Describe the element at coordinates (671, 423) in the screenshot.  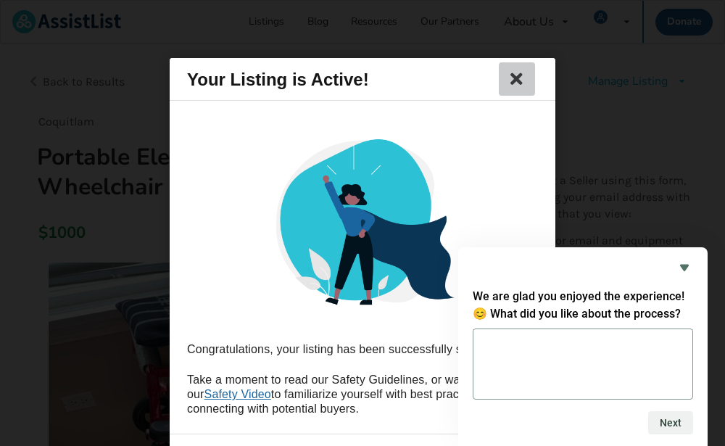
I see `button: Next question` at that location.